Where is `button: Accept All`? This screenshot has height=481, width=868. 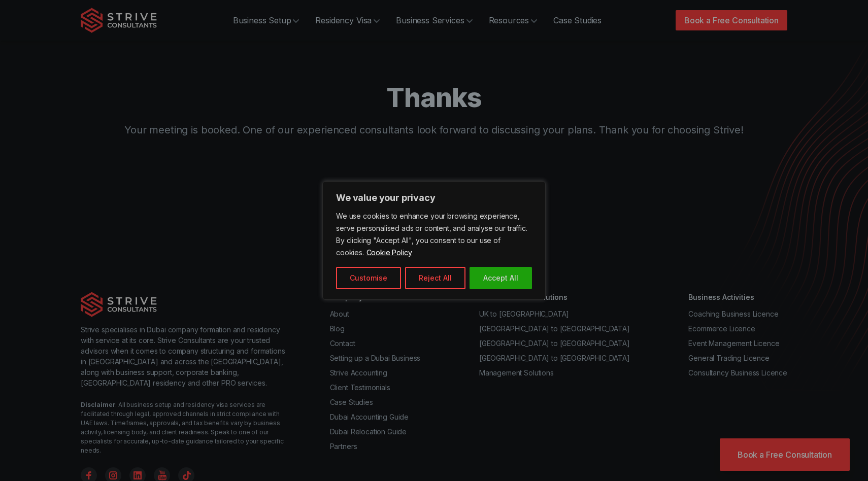
button: Accept All is located at coordinates (501, 278).